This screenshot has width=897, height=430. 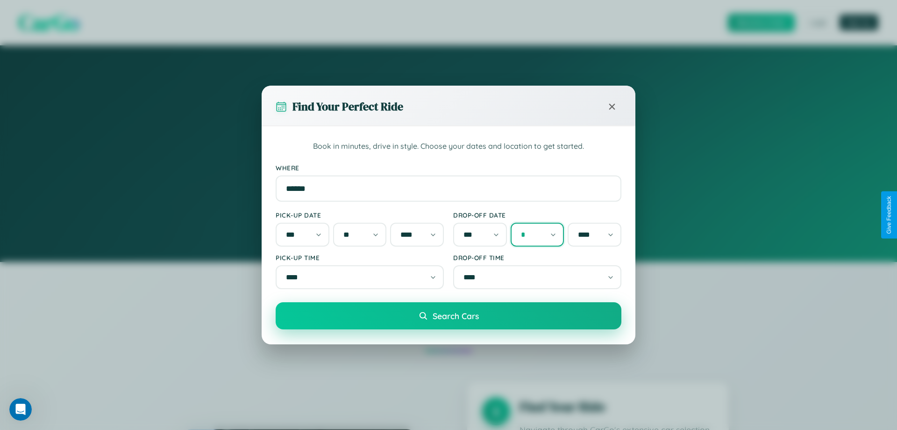 What do you see at coordinates (348, 106) in the screenshot?
I see `h3: Find Your Perfect Ride` at bounding box center [348, 106].